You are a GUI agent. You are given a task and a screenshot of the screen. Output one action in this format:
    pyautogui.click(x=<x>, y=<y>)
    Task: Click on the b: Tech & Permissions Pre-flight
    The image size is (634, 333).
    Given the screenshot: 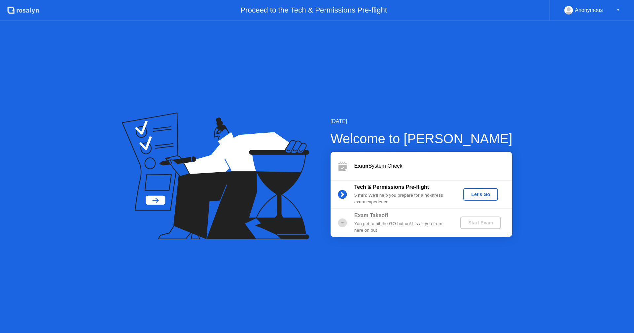 What is the action you would take?
    pyautogui.click(x=392, y=187)
    